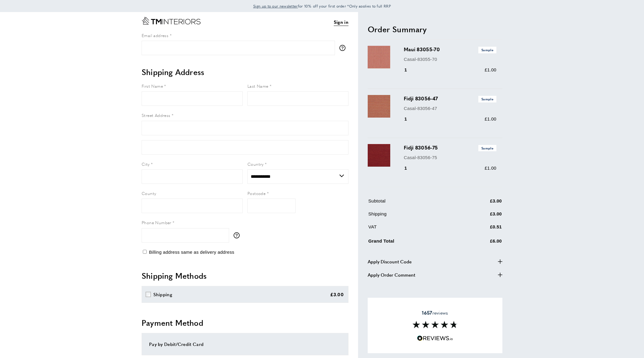 The width and height of the screenshot is (644, 358). I want to click on span: Apply Discount Code, so click(390, 261).